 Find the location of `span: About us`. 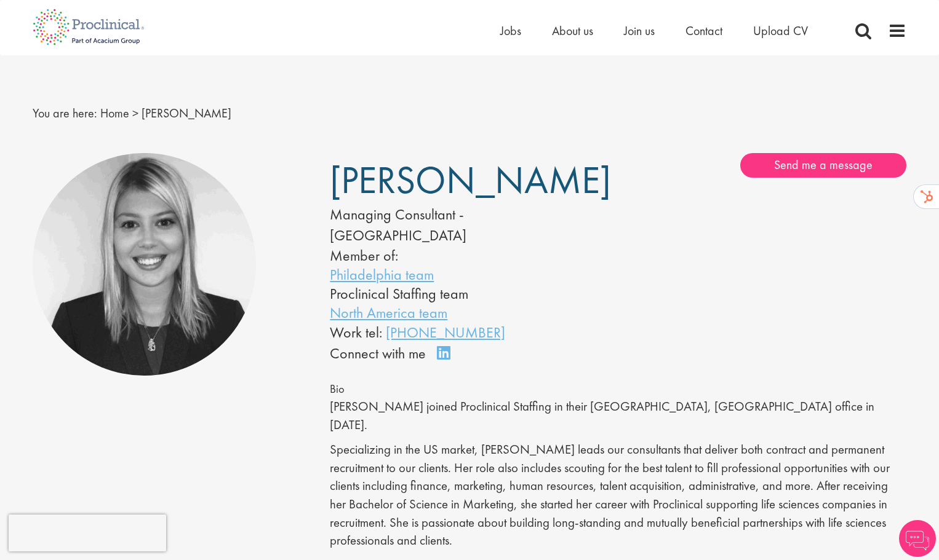

span: About us is located at coordinates (572, 30).